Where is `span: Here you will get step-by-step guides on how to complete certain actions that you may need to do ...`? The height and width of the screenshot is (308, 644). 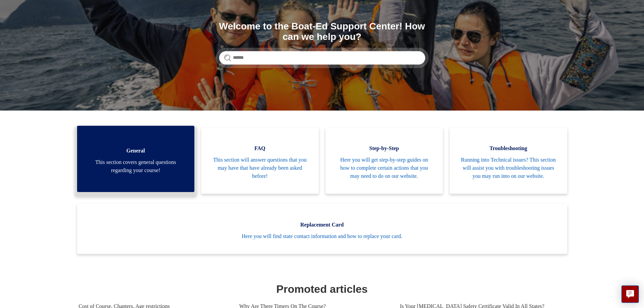 span: Here you will get step-by-step guides on how to complete certain actions that you may need to do ... is located at coordinates (384, 168).